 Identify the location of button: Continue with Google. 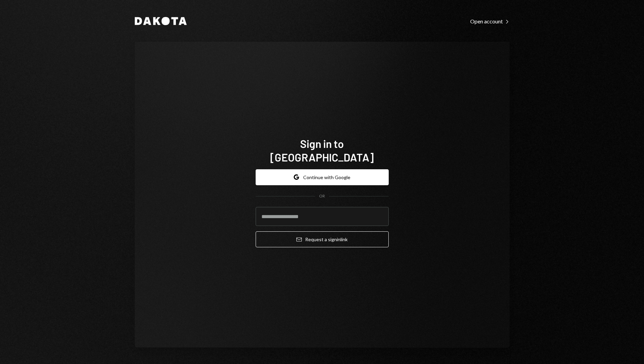
(322, 177).